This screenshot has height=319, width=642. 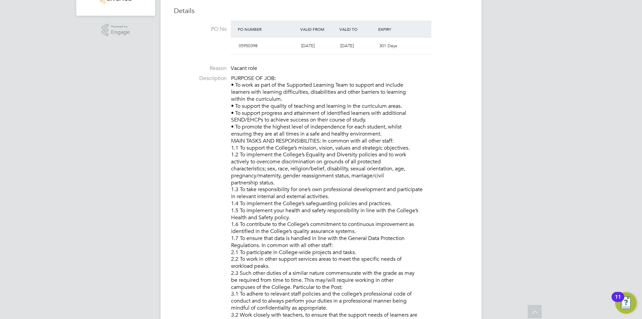 I want to click on h3: Details, so click(x=321, y=11).